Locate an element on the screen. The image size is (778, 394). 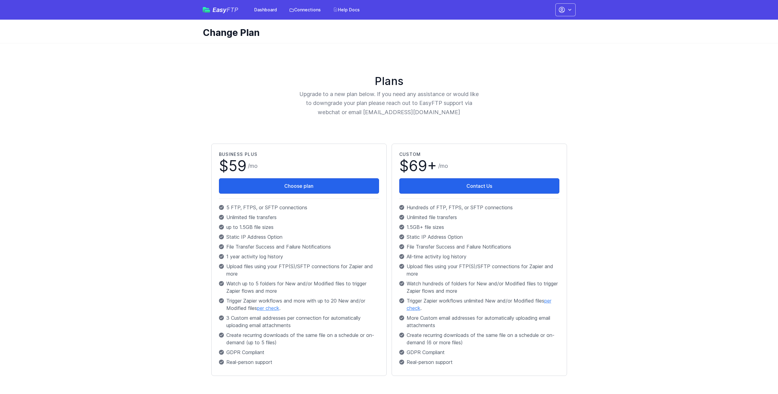
span: 59 is located at coordinates (237, 166).